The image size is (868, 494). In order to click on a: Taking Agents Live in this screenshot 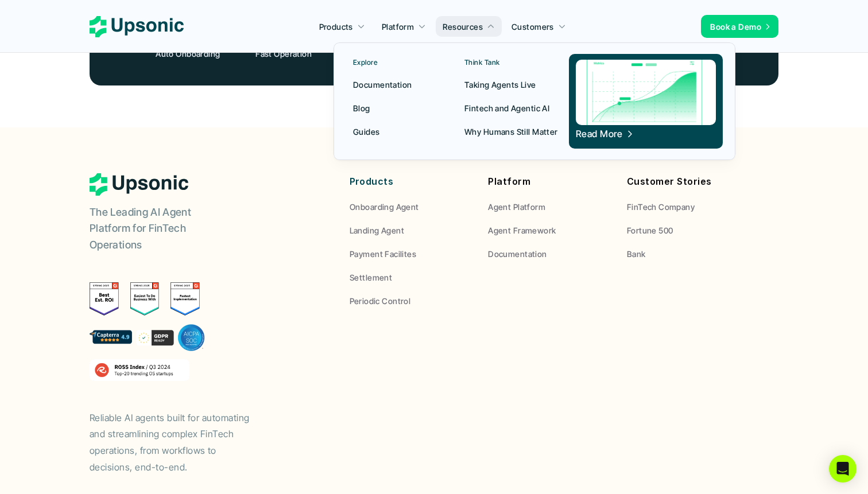, I will do `click(505, 84)`.